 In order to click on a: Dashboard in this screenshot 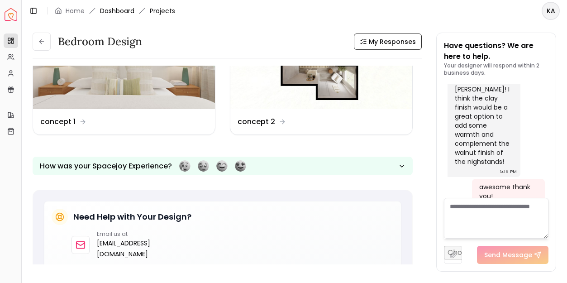, I will do `click(117, 11)`.